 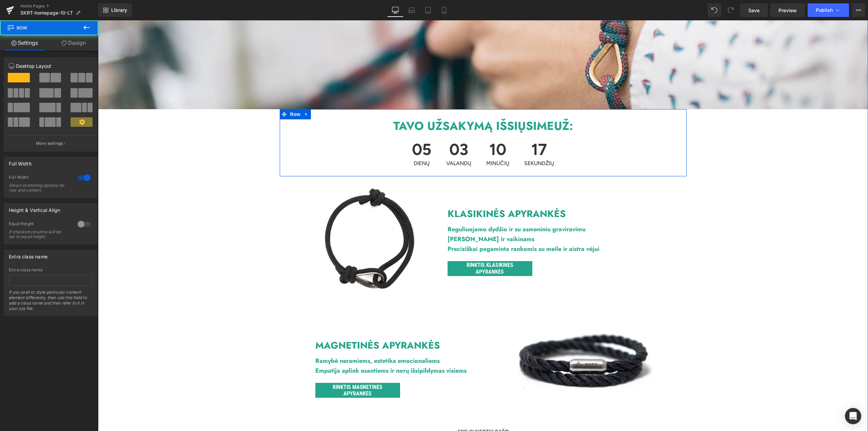 What do you see at coordinates (400, 143) in the screenshot?
I see `span: MINUČIŲ` at bounding box center [400, 143].